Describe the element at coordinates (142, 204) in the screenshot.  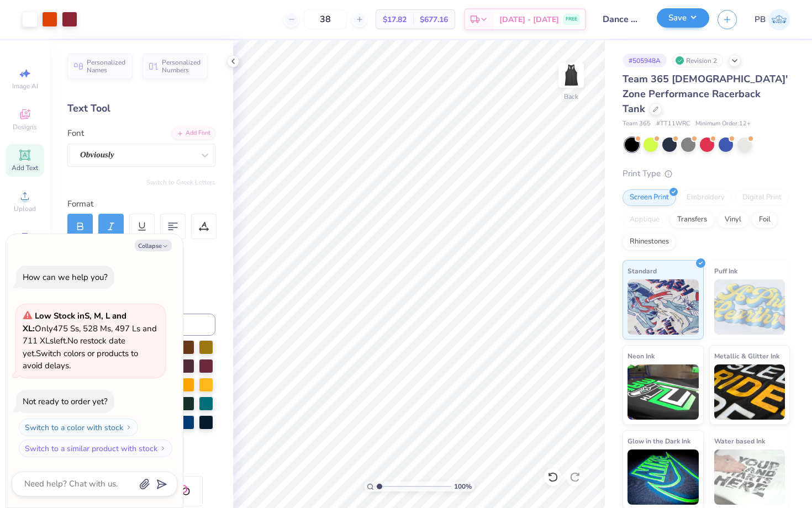
I see `div: Format` at that location.